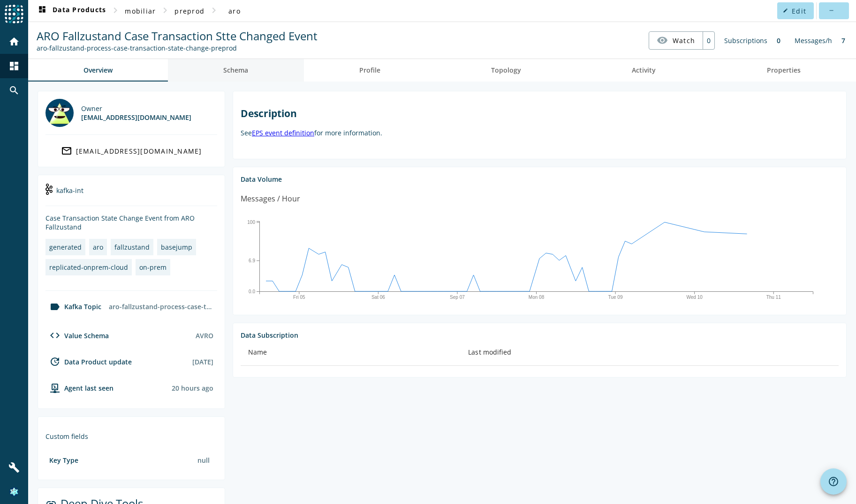 Image resolution: width=856 pixels, height=504 pixels. What do you see at coordinates (140, 11) in the screenshot?
I see `button: mobiliar` at bounding box center [140, 11].